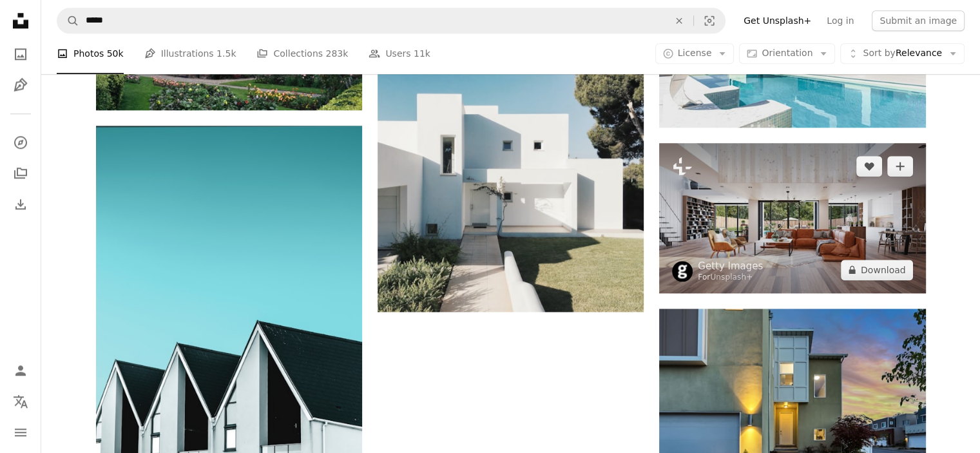 This screenshot has width=980, height=453. I want to click on div: For, so click(730, 278).